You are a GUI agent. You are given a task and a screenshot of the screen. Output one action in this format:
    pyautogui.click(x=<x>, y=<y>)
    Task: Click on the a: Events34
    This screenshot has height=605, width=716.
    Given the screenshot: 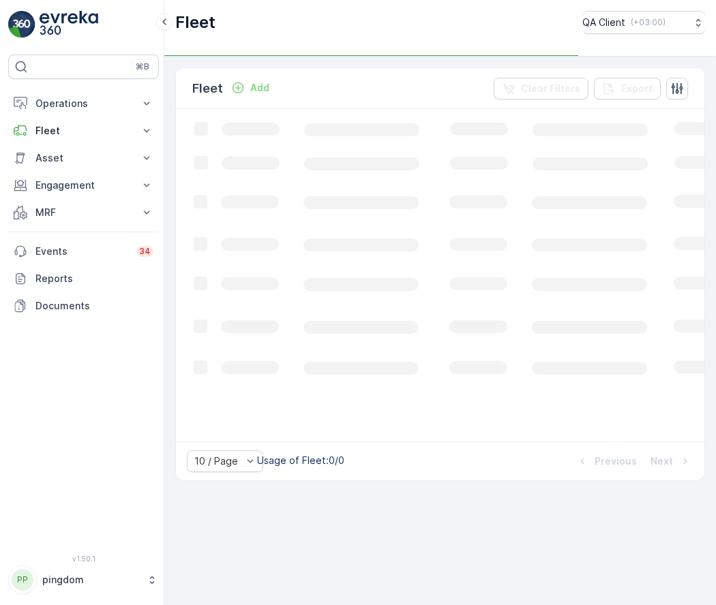 What is the action you would take?
    pyautogui.click(x=83, y=252)
    